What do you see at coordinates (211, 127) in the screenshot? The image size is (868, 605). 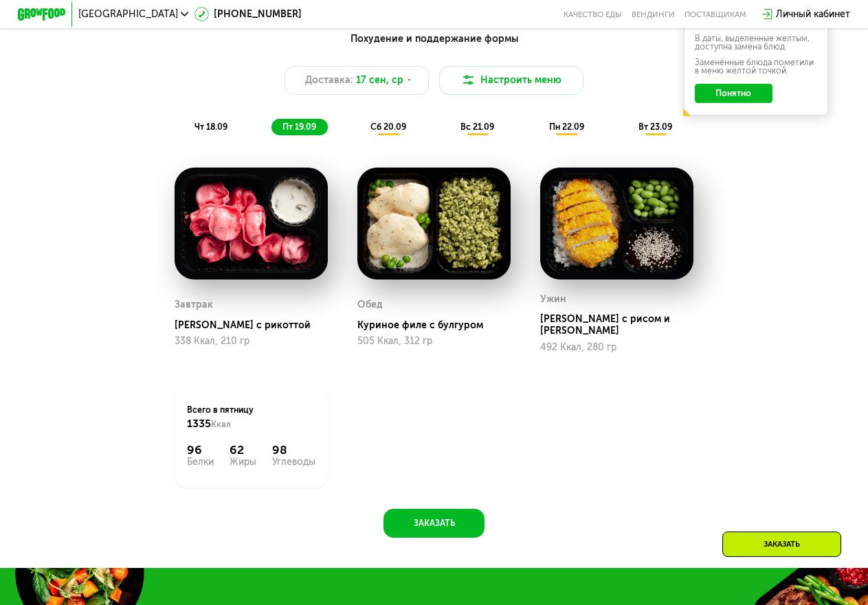 I see `span: чт 18.09` at bounding box center [211, 127].